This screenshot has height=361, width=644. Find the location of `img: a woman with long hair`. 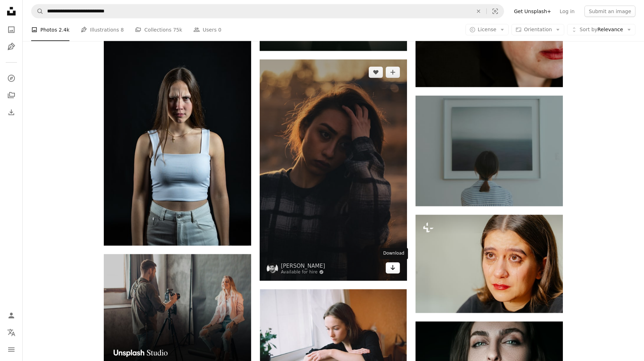

img: a woman with long hair is located at coordinates (177, 135).